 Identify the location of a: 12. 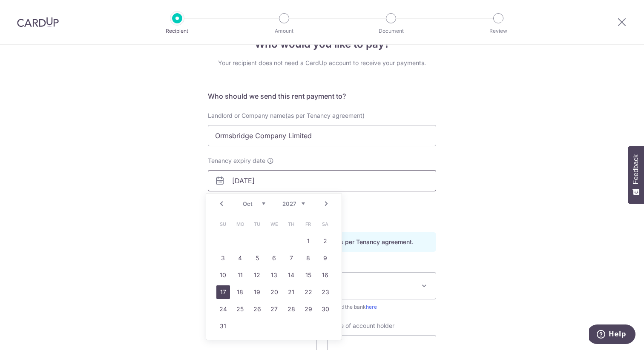
(257, 275).